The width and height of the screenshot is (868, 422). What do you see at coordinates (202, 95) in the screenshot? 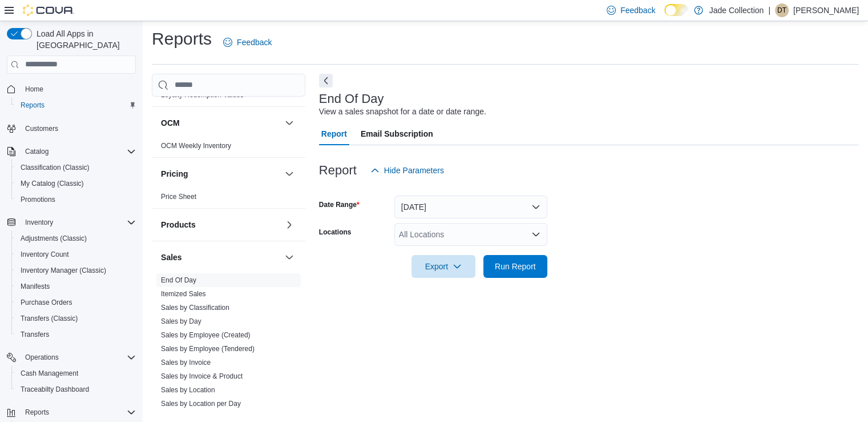
I see `a: Loyalty Redemption Values` at bounding box center [202, 95].